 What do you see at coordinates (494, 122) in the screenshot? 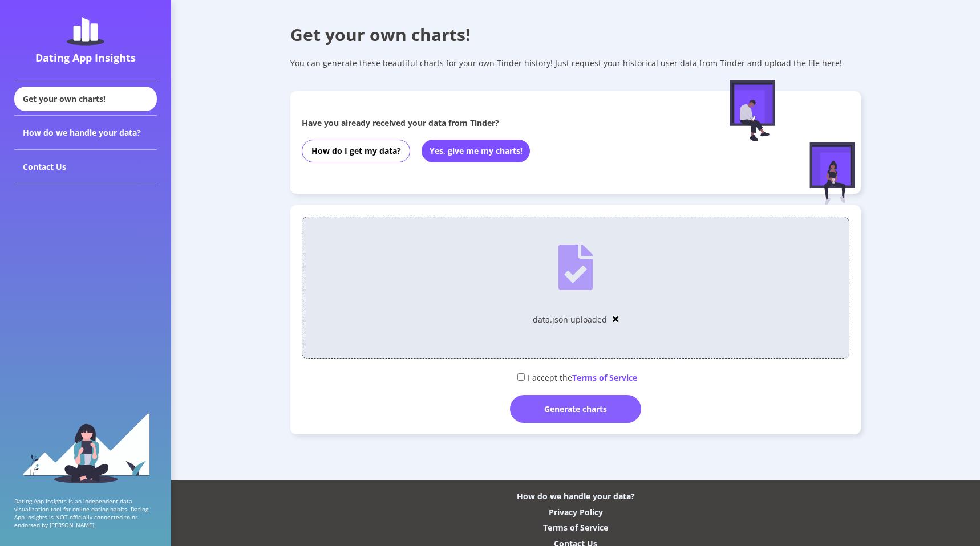
I see `div: Have you already received your data from Tinder?` at bounding box center [494, 122].